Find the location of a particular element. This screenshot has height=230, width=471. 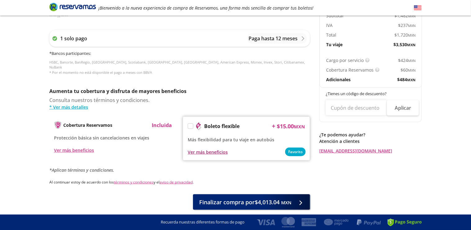

p: *Aplican términos y condiciones. is located at coordinates (179, 170).